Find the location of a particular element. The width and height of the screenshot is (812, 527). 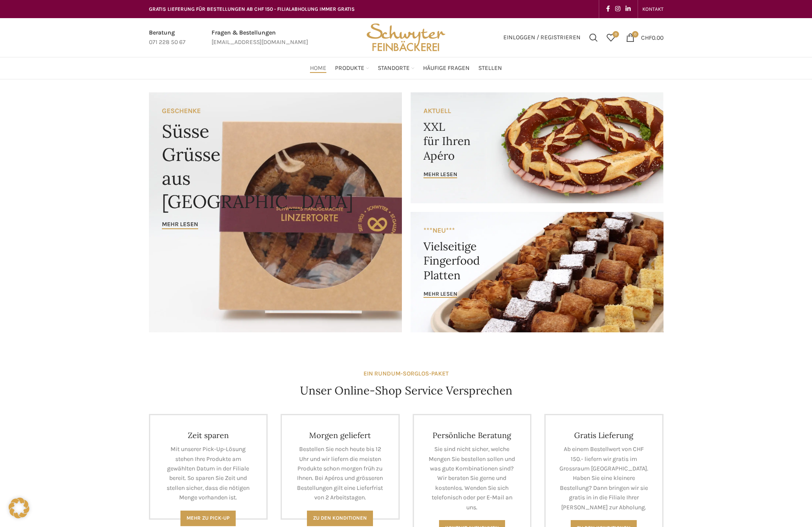

h4: Gratis Lieferung is located at coordinates (604, 435).